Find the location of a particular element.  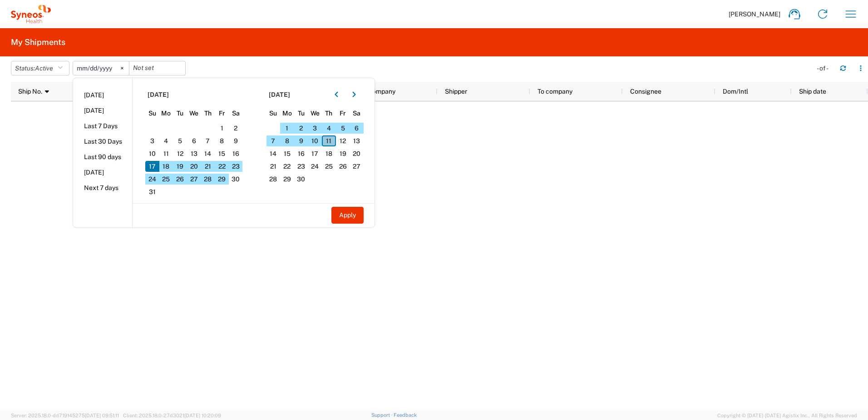

span: Shipper is located at coordinates (456, 91).